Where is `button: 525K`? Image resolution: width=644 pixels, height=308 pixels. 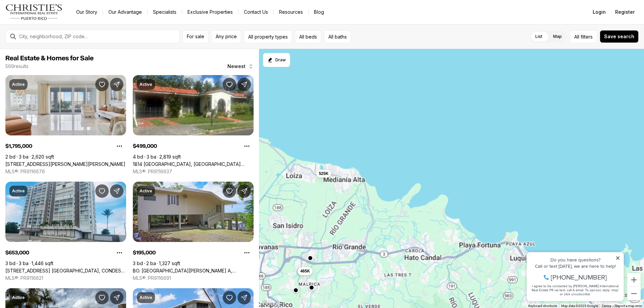
button: 525K is located at coordinates (324, 174).